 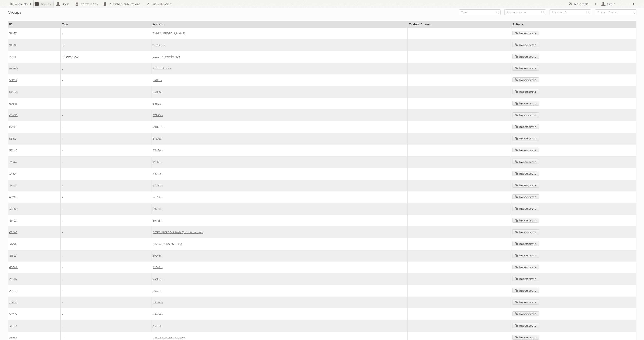 I want to click on a: 53469: -, so click(x=158, y=151).